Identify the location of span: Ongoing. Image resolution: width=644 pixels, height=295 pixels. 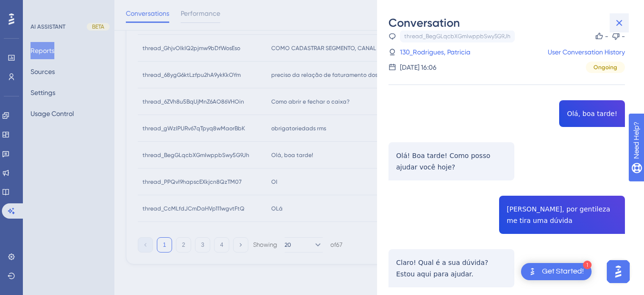
(605, 67).